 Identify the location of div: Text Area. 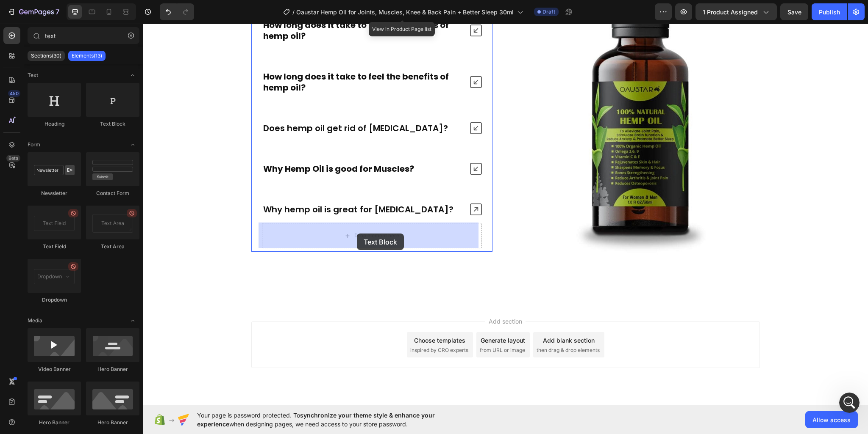
(112, 247).